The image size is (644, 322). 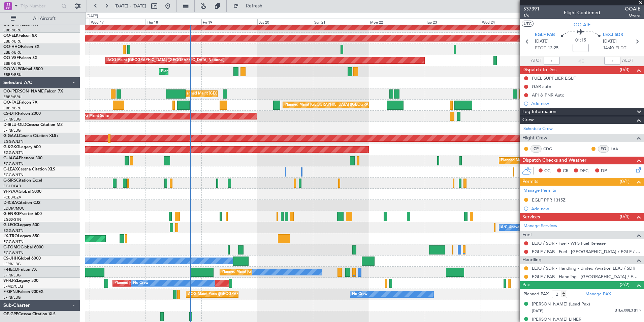 What do you see at coordinates (22, 203) in the screenshot?
I see `a: D-ICBACitation CJ2` at bounding box center [22, 203].